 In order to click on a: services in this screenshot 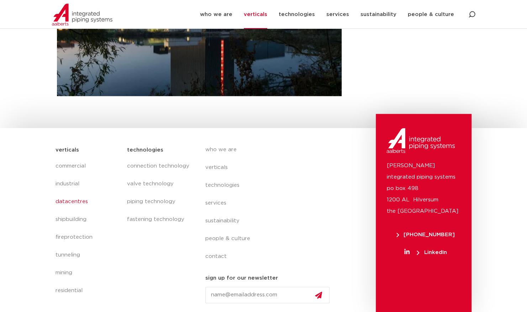, I will do `click(270, 203)`.